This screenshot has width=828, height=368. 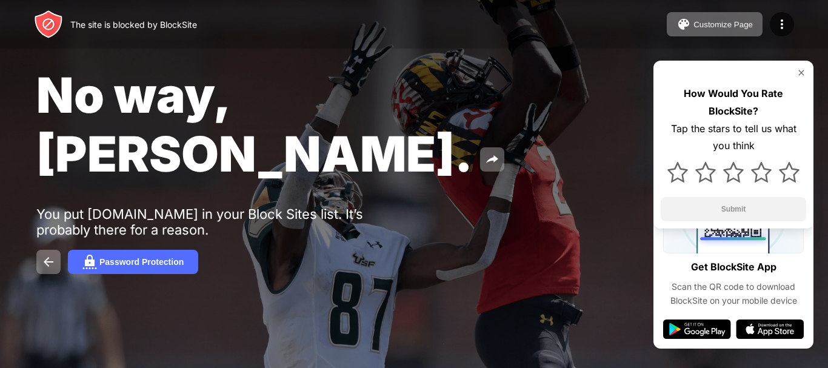 What do you see at coordinates (48, 24) in the screenshot?
I see `img: header-logo.svg` at bounding box center [48, 24].